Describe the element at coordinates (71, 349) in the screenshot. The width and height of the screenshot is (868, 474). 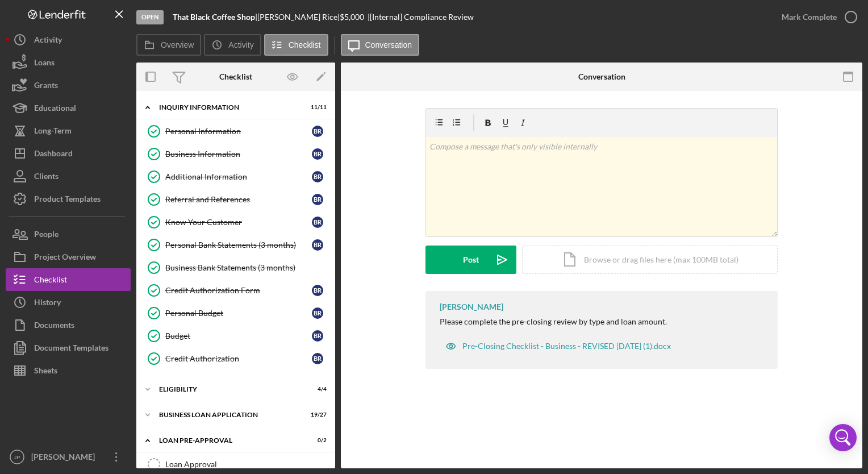
I see `div: Document Templates` at that location.